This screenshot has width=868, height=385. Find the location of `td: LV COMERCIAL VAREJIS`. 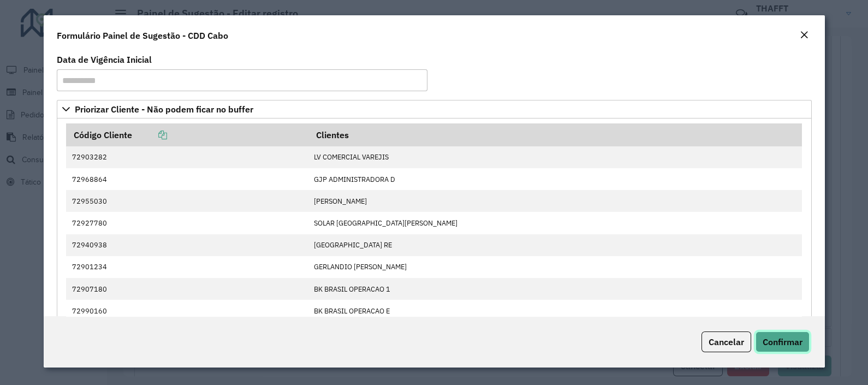

td: LV COMERCIAL VAREJIS is located at coordinates (556, 157).